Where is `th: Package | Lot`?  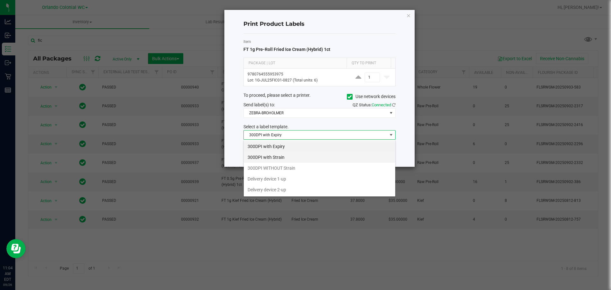
th: Package | Lot is located at coordinates (295, 63).